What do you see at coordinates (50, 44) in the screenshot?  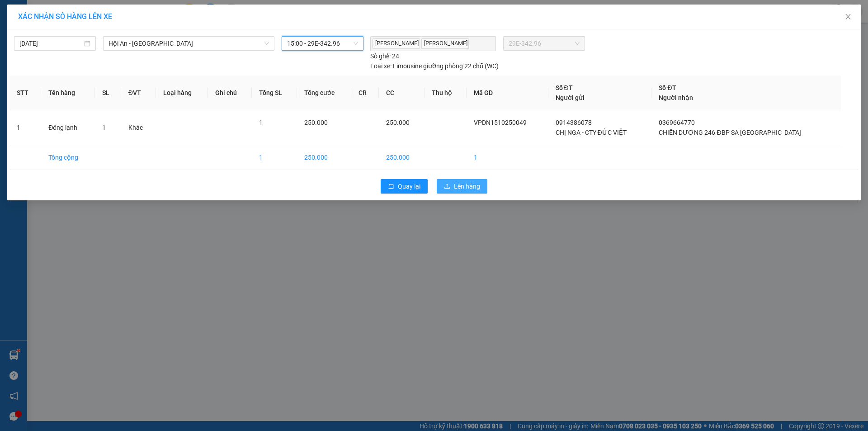 I see `input: 15/10/2025` at bounding box center [50, 44].